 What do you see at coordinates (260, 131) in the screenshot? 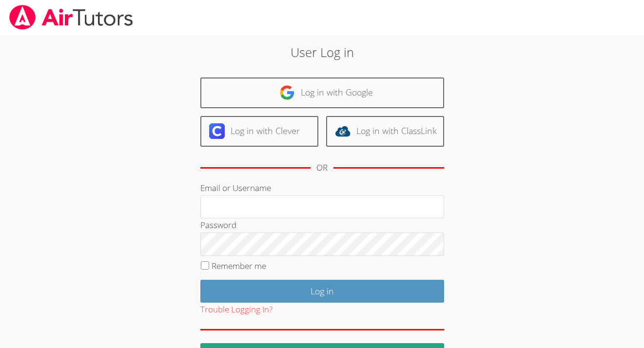
I see `a: Log in with Clever` at bounding box center [260, 131].